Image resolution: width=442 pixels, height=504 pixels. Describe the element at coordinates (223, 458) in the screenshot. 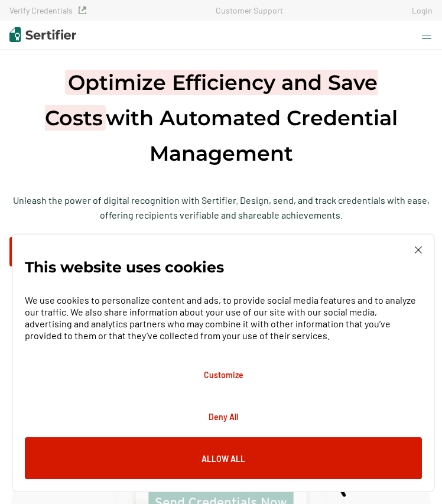

I see `button: Allow All` at that location.